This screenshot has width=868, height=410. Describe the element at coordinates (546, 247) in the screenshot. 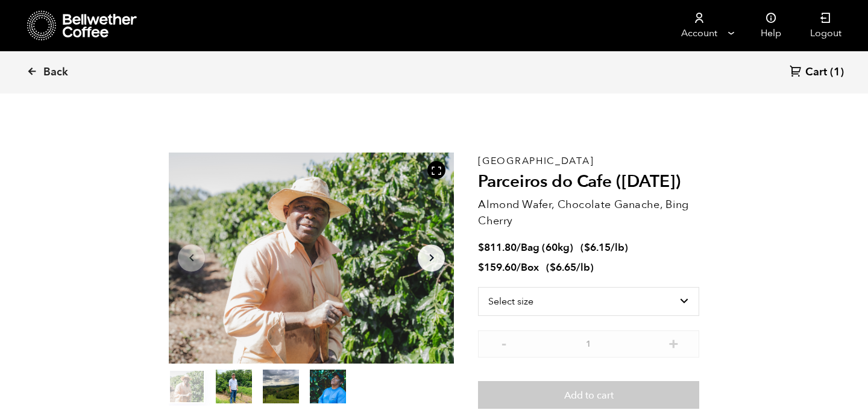

I see `span: Bag (60kg)` at that location.